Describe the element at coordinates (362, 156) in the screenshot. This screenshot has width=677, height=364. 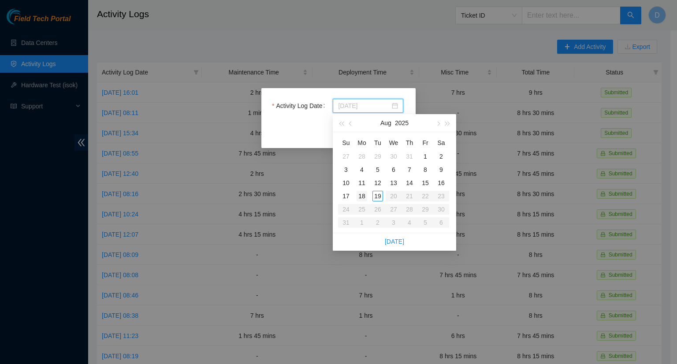
I see `td: 2025-07-28` at that location.